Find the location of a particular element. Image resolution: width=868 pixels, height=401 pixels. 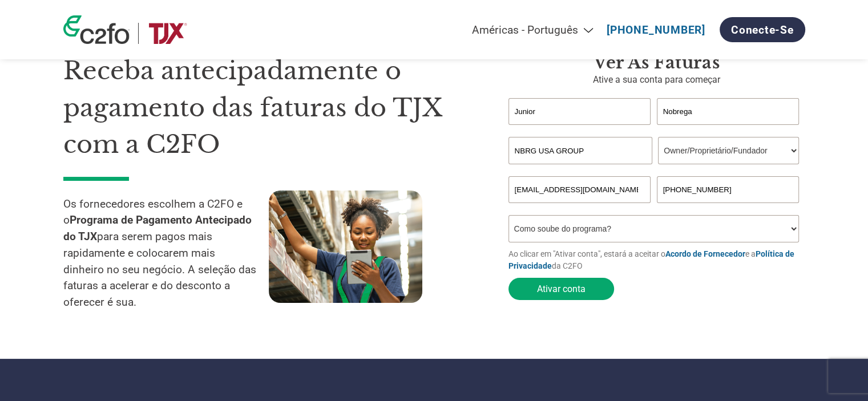

a: Conecte-se is located at coordinates (763, 30).